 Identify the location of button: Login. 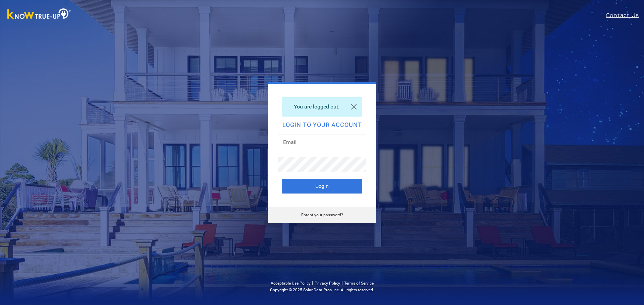
(322, 186).